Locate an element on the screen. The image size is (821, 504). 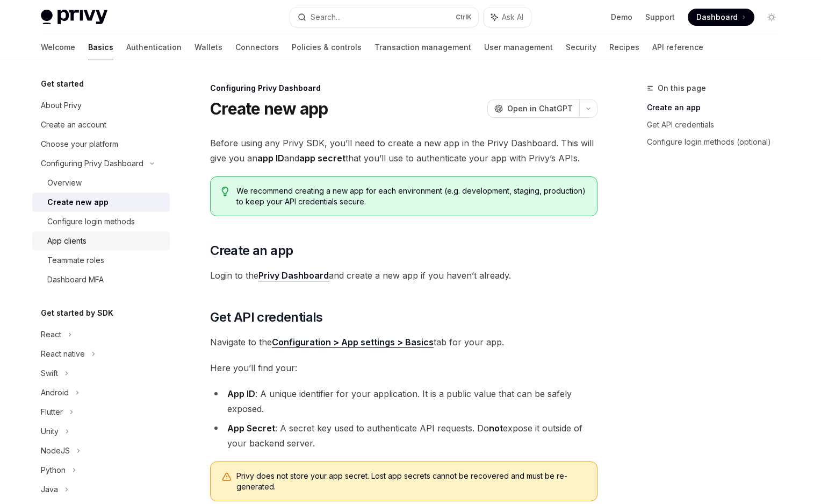
div: React native is located at coordinates (63, 353).